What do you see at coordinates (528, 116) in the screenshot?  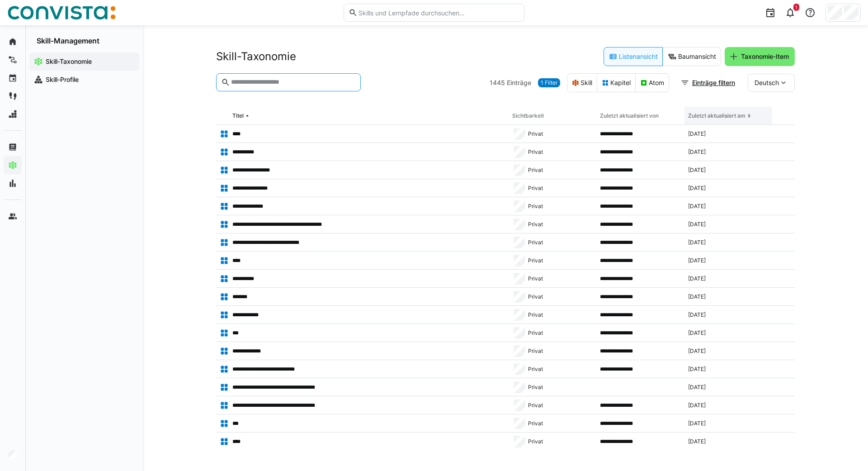 I see `div: Sichtbarkeit` at bounding box center [528, 116].